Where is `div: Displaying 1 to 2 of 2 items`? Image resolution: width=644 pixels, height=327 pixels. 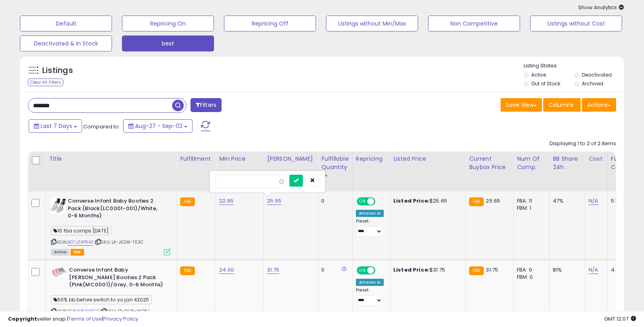 div: Displaying 1 to 2 of 2 items is located at coordinates (583, 144).